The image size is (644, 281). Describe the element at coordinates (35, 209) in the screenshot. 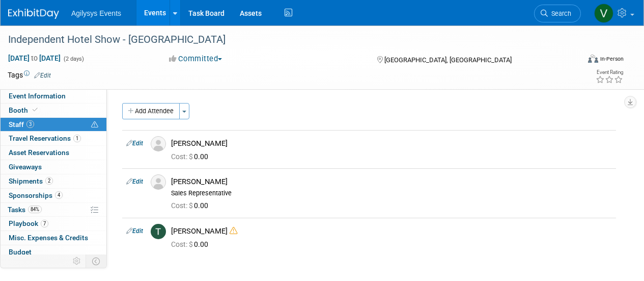

I see `span: 84%` at that location.